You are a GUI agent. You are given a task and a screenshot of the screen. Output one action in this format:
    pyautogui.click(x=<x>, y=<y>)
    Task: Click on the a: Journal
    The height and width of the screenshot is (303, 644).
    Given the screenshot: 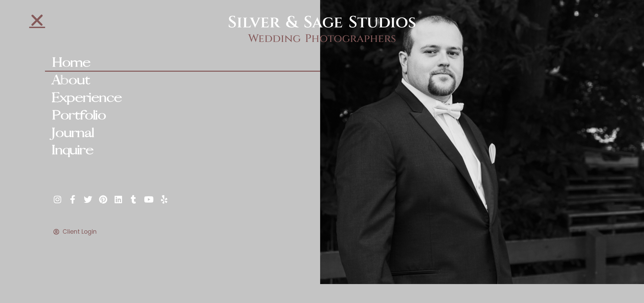 What is the action you would take?
    pyautogui.click(x=183, y=133)
    